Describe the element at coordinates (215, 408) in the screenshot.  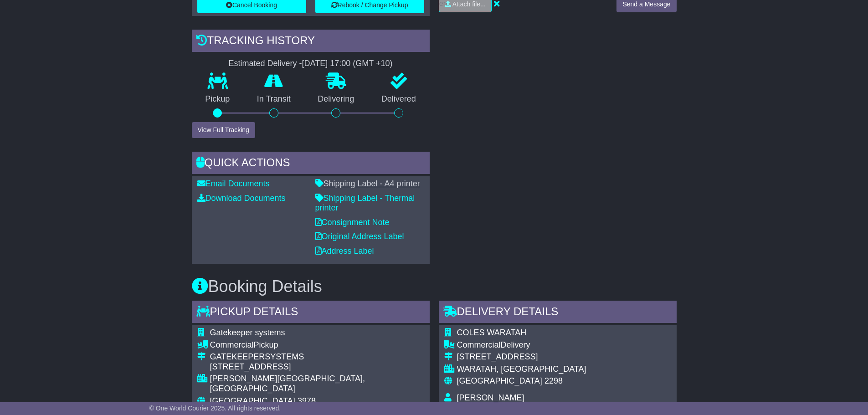
I see `span: © One World Courier 2025. All rights reserved.` at that location.